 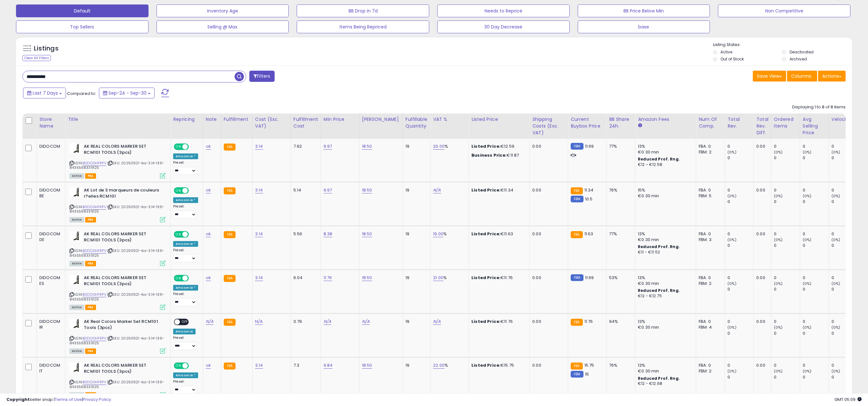 I want to click on small: Amazon Fees., so click(x=640, y=126).